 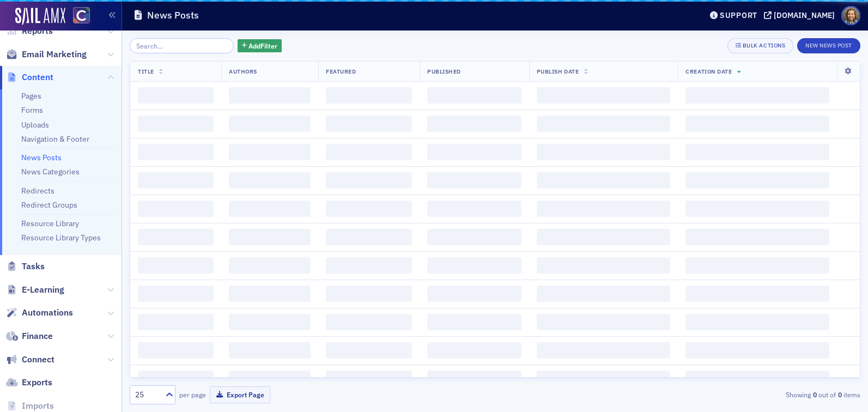 What do you see at coordinates (35, 290) in the screenshot?
I see `a: E-Learning` at bounding box center [35, 290].